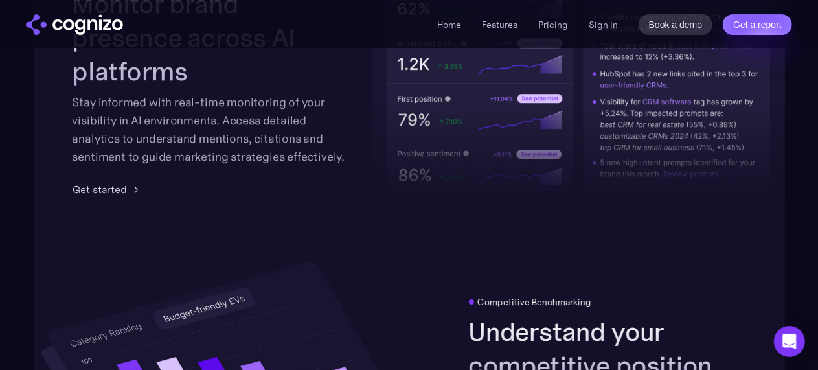 The height and width of the screenshot is (370, 818). I want to click on a: Home, so click(449, 25).